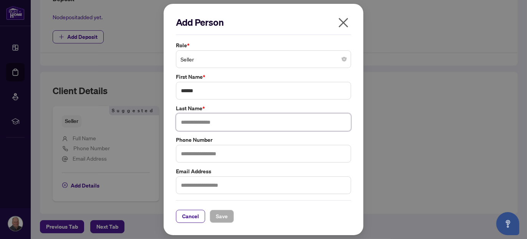 This screenshot has height=239, width=527. I want to click on button: Open asap, so click(508, 224).